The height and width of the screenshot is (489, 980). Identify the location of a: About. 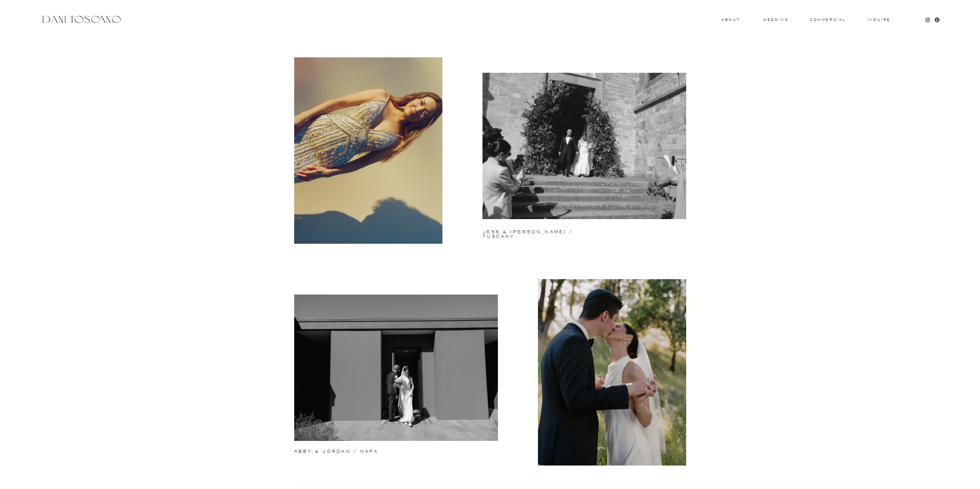
(729, 19).